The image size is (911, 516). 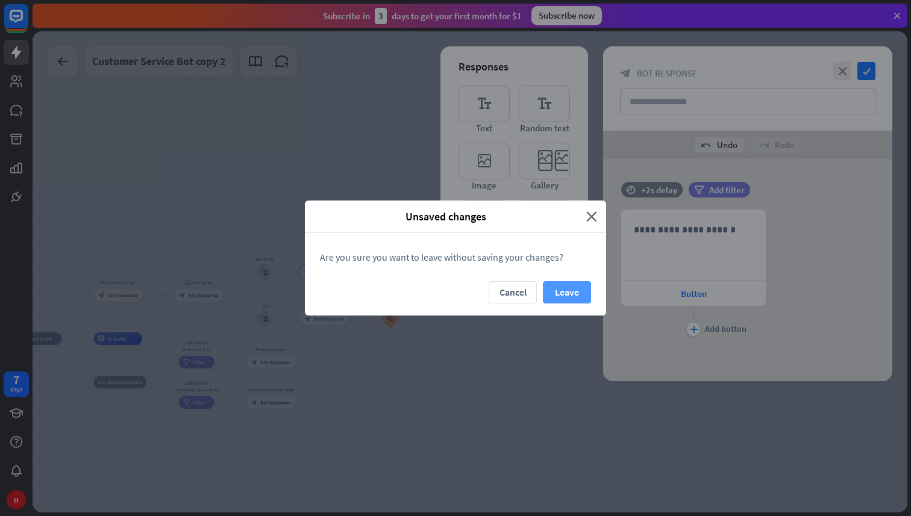 What do you see at coordinates (512, 292) in the screenshot?
I see `button: Cancel` at bounding box center [512, 292].